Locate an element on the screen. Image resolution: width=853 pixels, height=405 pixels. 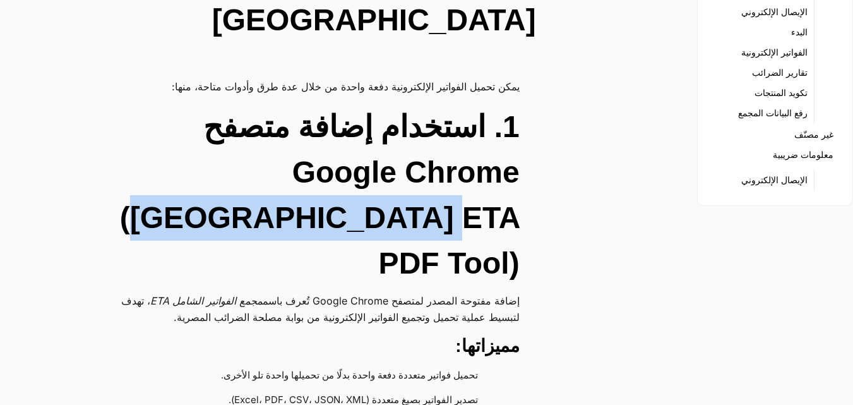
li: تحميل فواتير متعددة دفعة واحدة بدلًا من تحميلها واحدة تلو الأخرى. is located at coordinates (300, 376).